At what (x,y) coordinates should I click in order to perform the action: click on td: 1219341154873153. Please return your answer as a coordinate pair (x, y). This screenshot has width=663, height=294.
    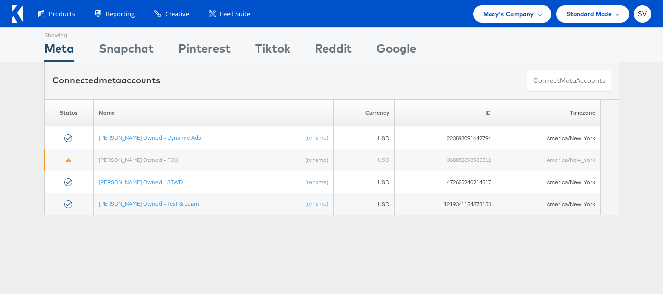
    Looking at the image, I should click on (445, 204).